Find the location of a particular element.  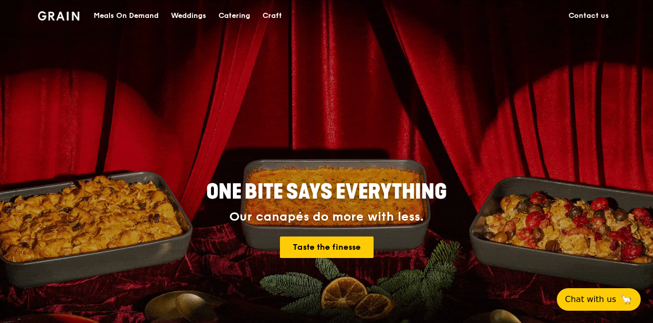

a: Taste the finesse is located at coordinates (327, 247).